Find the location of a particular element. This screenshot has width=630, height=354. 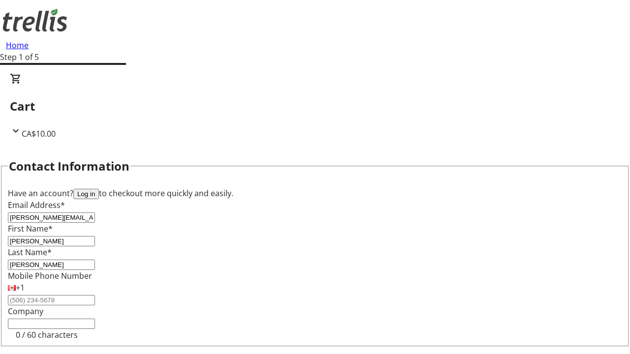

label: Mobile Phone Number is located at coordinates (50, 276).